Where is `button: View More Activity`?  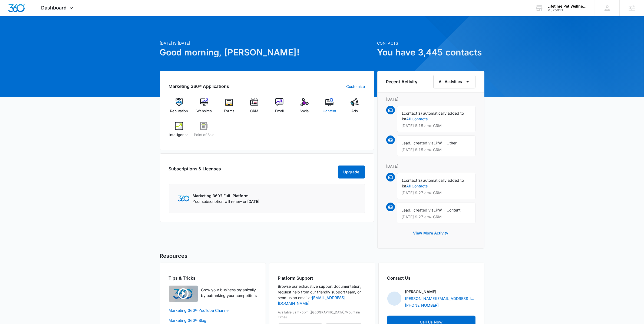 button: View More Activity is located at coordinates (431, 233).